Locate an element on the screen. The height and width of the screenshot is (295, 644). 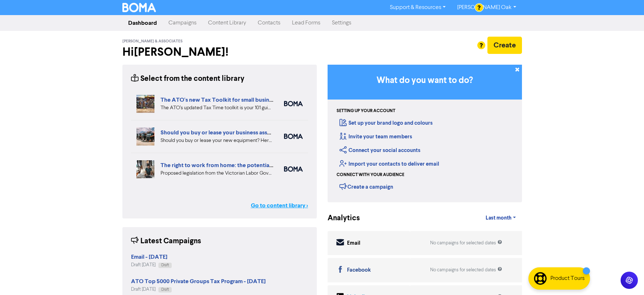
a: The right to work from home: the potential impact for your employees and business is located at coordinates (268, 165).